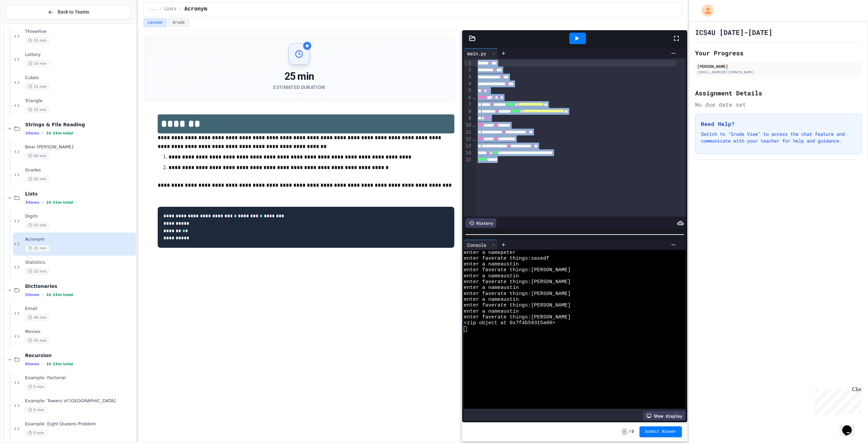 Image resolution: width=868 pixels, height=443 pixels. Describe the element at coordinates (80, 424) in the screenshot. I see `span: Example: Eight Queens Problem` at that location.